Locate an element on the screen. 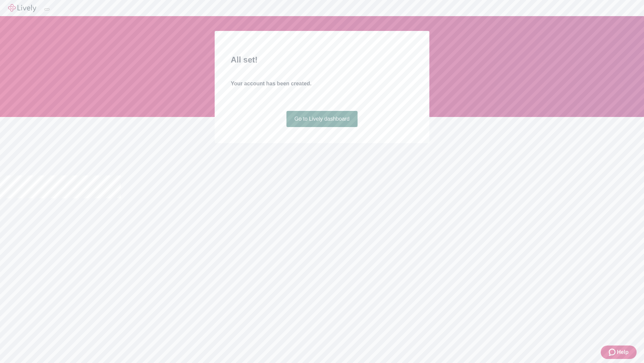 The image size is (644, 363). img: Lively is located at coordinates (22, 8).